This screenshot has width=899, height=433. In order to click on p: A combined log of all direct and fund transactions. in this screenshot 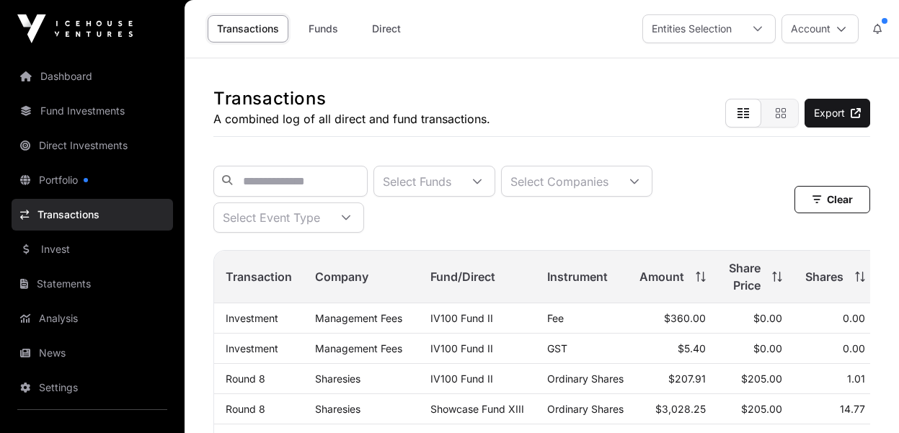, I will do `click(352, 119)`.